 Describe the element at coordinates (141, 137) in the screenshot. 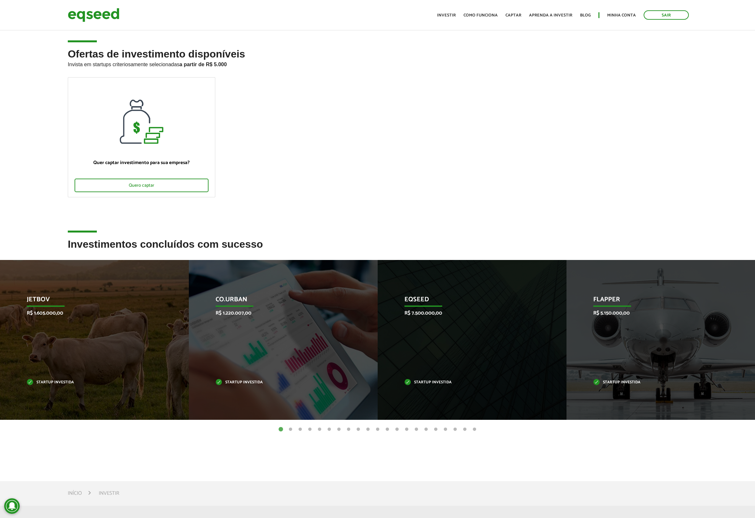

I see `a: Quer captar investimento para sua empresa? Quero captar` at that location.